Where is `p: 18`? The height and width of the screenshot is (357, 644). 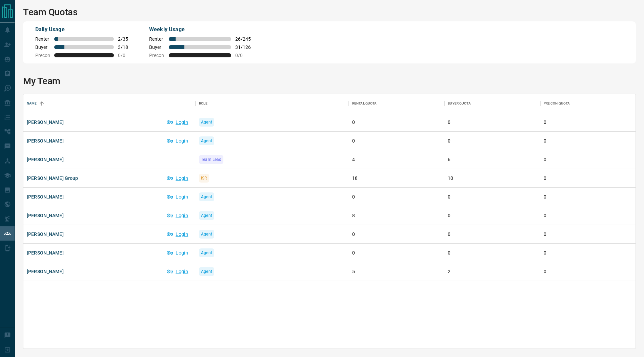 p: 18 is located at coordinates (396, 178).